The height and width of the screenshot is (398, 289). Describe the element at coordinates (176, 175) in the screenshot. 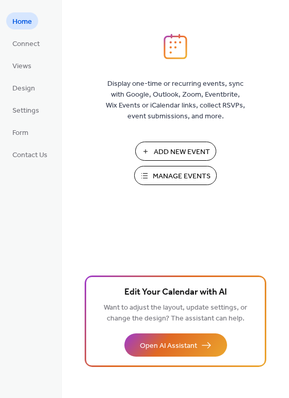

I see `button: Manage Events` at that location.